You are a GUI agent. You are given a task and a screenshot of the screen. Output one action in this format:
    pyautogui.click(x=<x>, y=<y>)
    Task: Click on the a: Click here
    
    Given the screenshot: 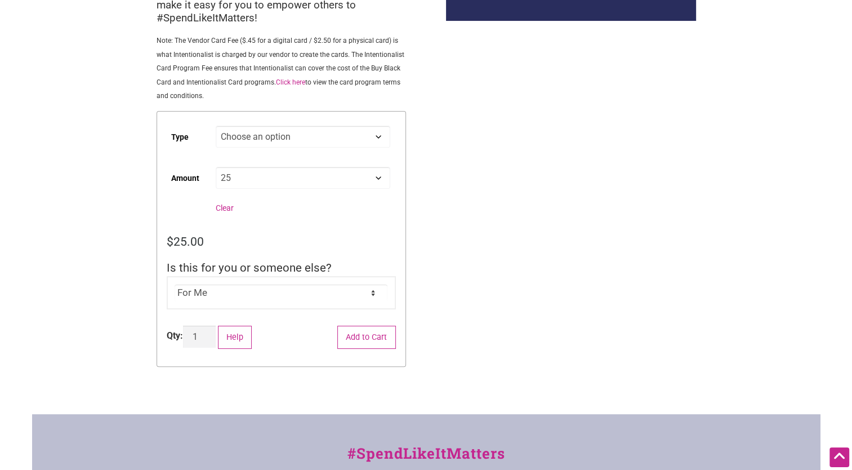 What is the action you would take?
    pyautogui.click(x=290, y=82)
    